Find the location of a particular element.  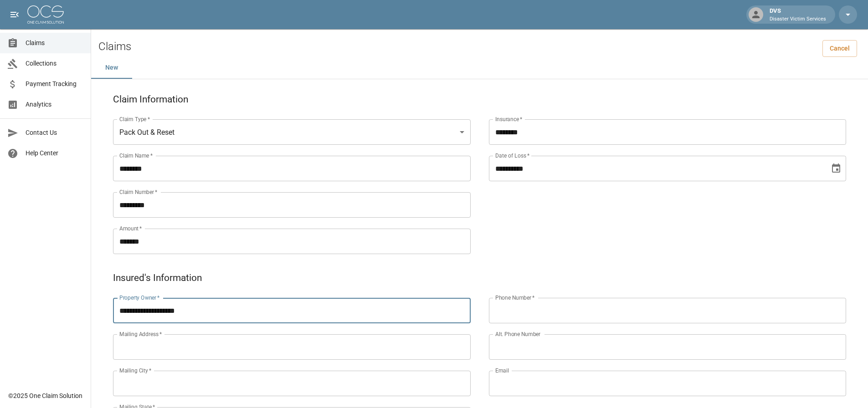

label: Mailing City is located at coordinates (135, 370).